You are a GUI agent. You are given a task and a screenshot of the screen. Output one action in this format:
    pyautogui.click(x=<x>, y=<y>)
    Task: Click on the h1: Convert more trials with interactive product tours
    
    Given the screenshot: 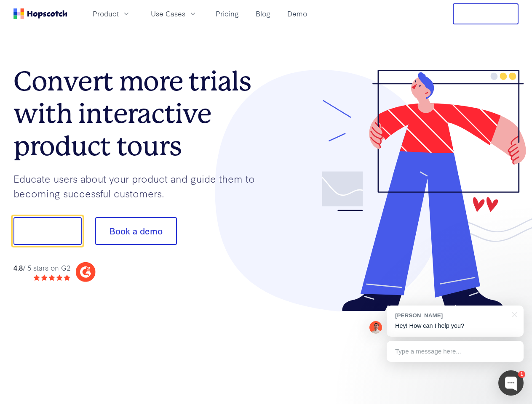 What is the action you would take?
    pyautogui.click(x=140, y=114)
    